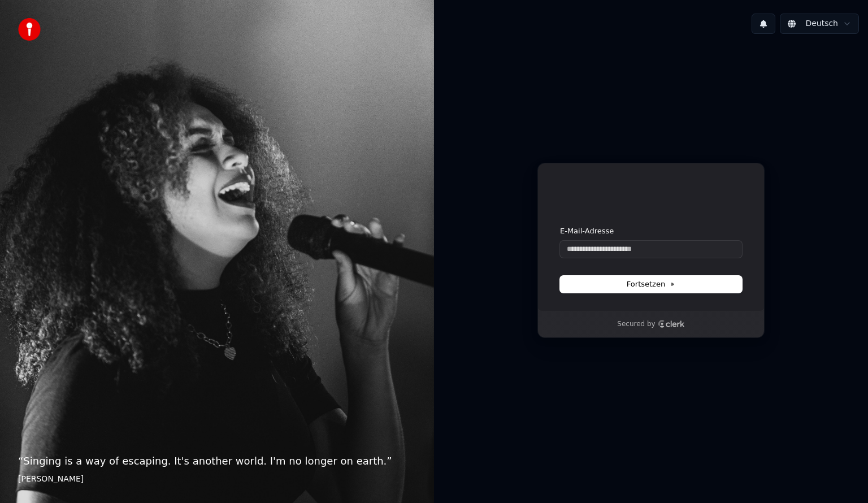 The height and width of the screenshot is (503, 868). What do you see at coordinates (671, 324) in the screenshot?
I see `a: Clerk logo` at bounding box center [671, 324].